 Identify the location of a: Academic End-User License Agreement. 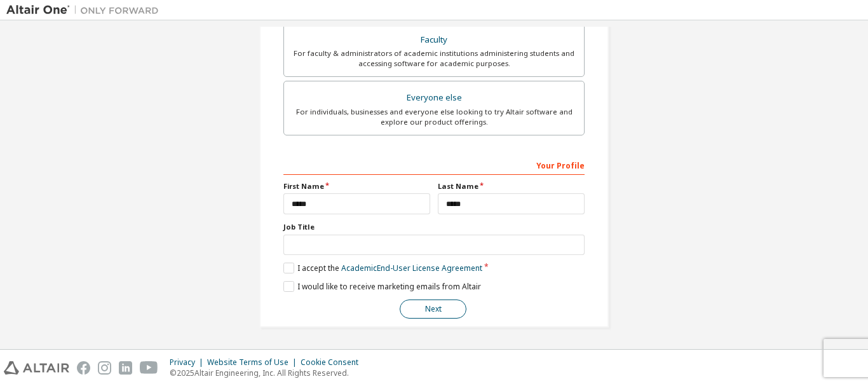
(412, 268).